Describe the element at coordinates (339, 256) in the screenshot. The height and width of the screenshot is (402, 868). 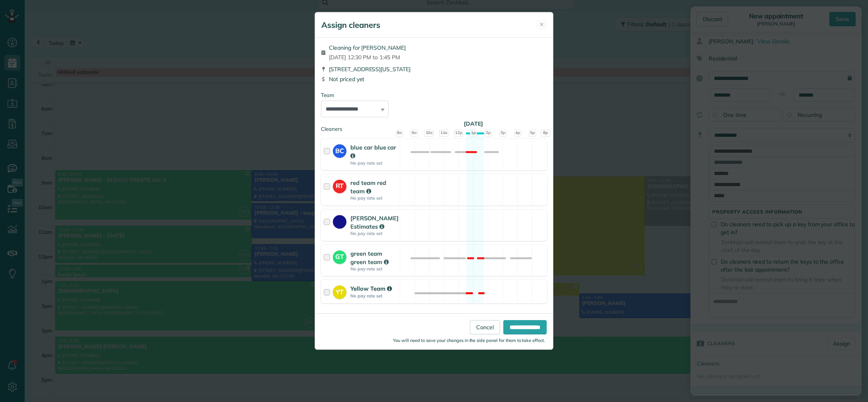
I see `strong: GT` at that location.